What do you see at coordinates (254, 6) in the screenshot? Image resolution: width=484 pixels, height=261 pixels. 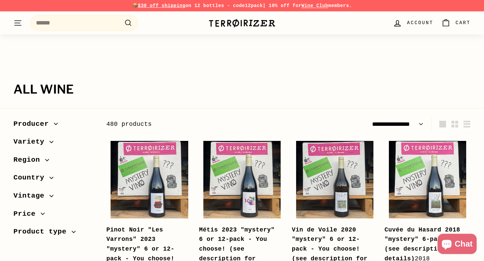 I see `strong: 12pack` at bounding box center [254, 6].